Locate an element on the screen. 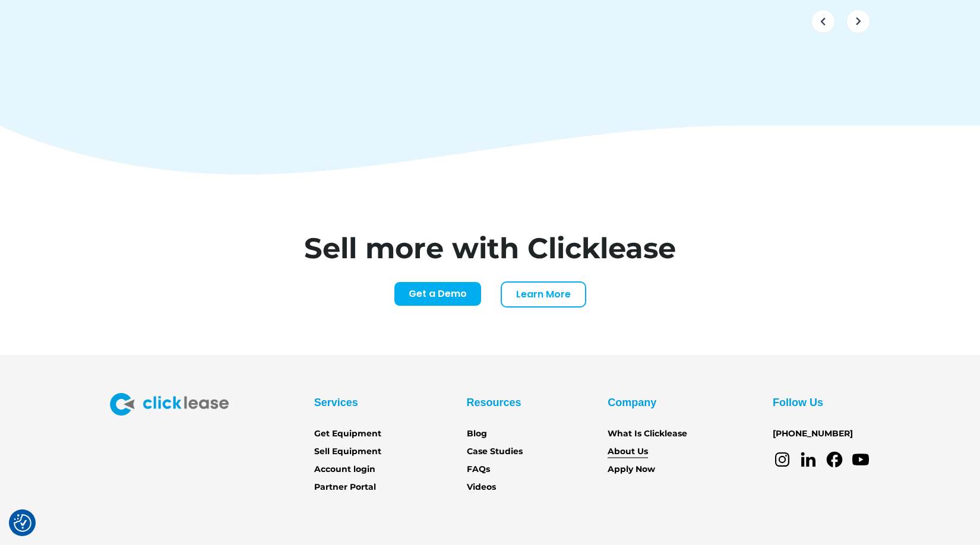  a: Get a Demo is located at coordinates (437, 294).